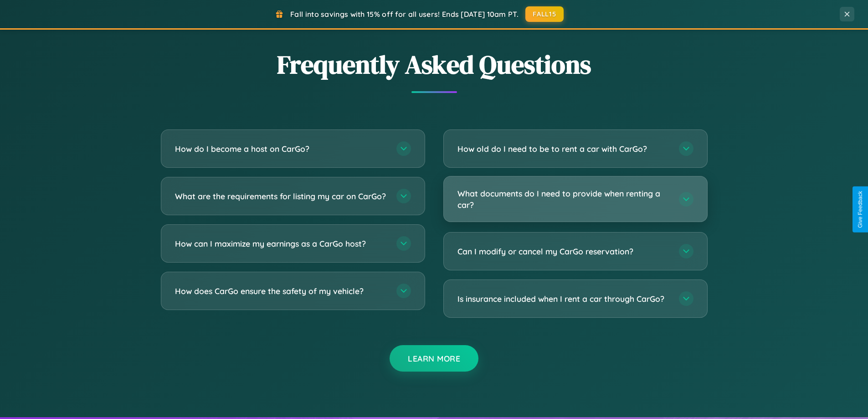 This screenshot has height=419, width=868. Describe the element at coordinates (564, 251) in the screenshot. I see `h3: Can I modify or cancel my CarGo reservation?` at that location.